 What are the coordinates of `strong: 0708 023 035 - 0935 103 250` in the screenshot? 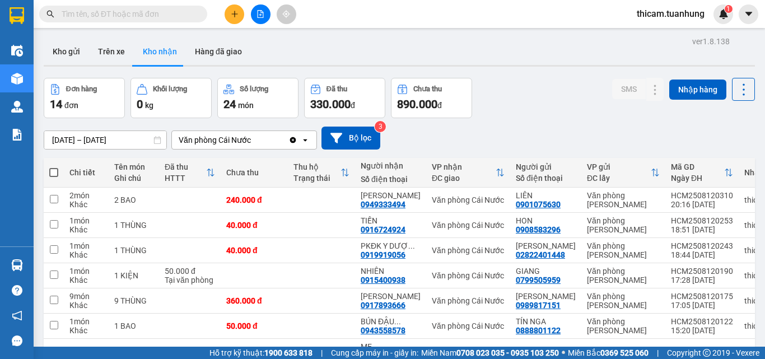 It's located at (508, 353).